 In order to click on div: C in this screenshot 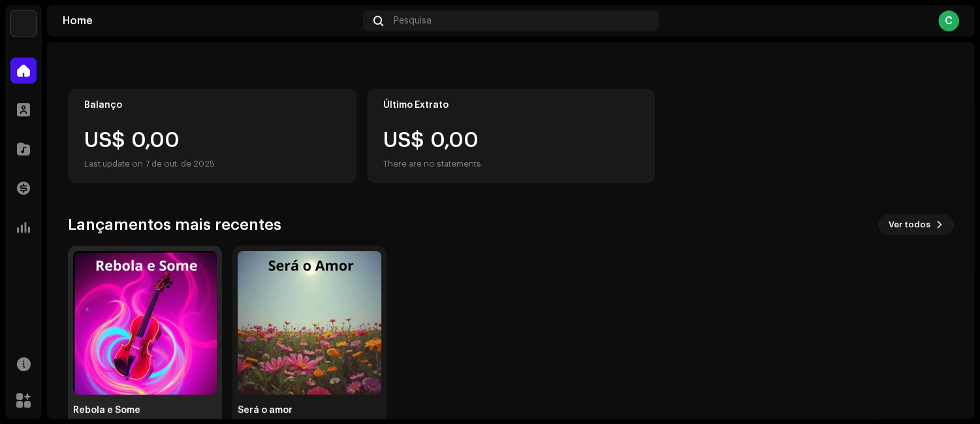, I will do `click(949, 21)`.